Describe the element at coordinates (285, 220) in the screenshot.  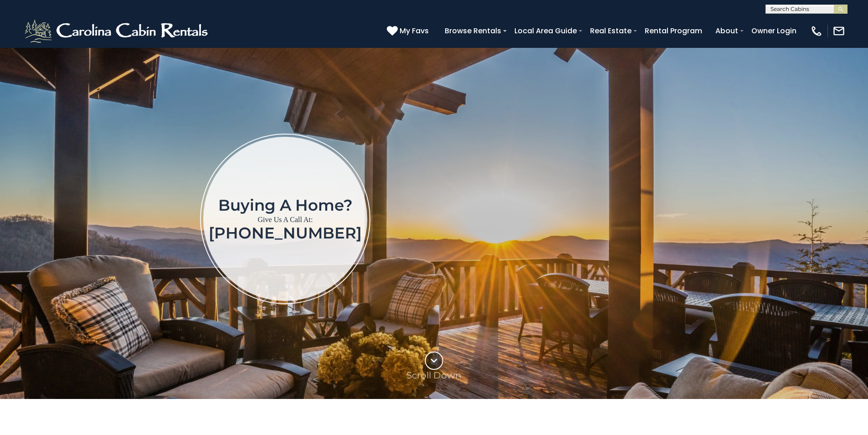
I see `p: Give Us A Call At:` at that location.